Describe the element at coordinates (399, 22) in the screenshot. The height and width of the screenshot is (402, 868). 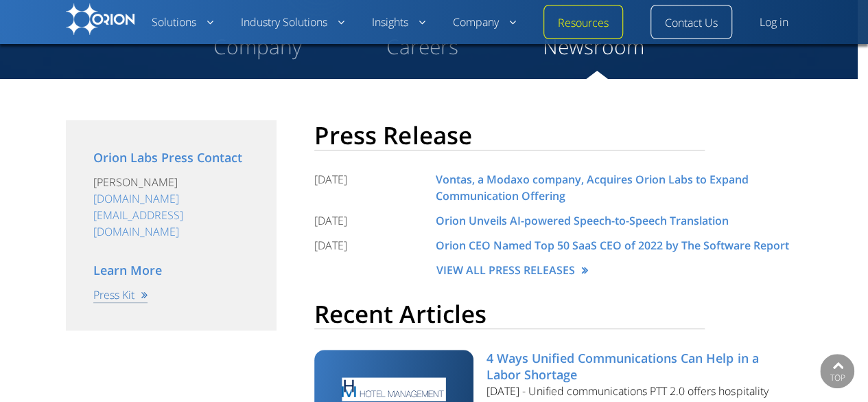
I see `a: Insights` at that location.